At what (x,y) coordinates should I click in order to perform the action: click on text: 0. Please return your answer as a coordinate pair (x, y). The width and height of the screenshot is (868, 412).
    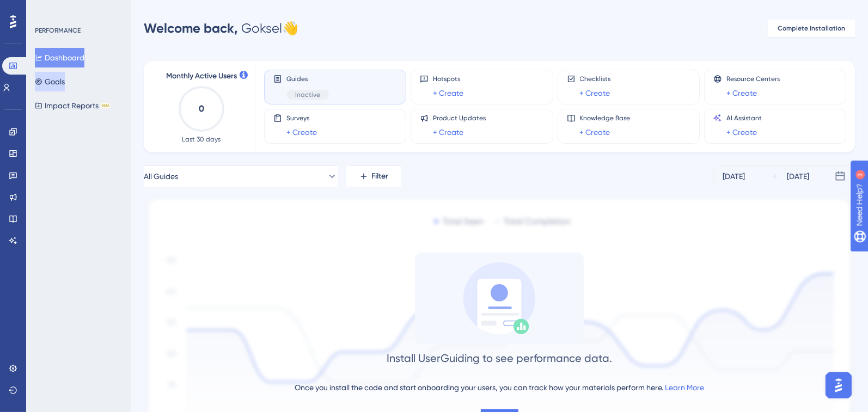
    Looking at the image, I should click on (202, 108).